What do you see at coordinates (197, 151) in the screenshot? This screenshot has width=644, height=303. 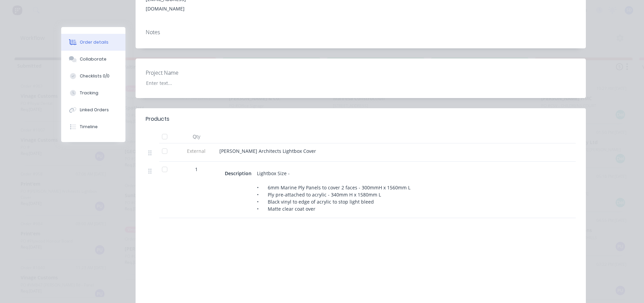 I see `span: External` at bounding box center [197, 151].